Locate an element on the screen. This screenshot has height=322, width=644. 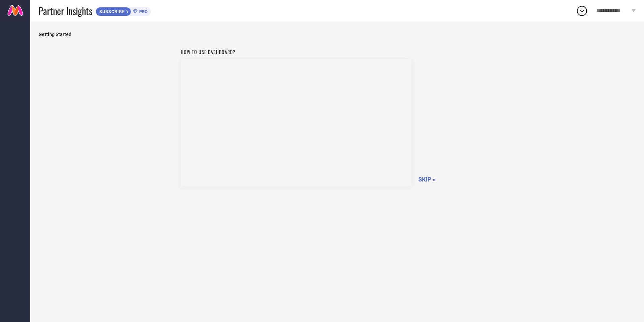
a: SUBSCRIBEPRO is located at coordinates (123, 11).